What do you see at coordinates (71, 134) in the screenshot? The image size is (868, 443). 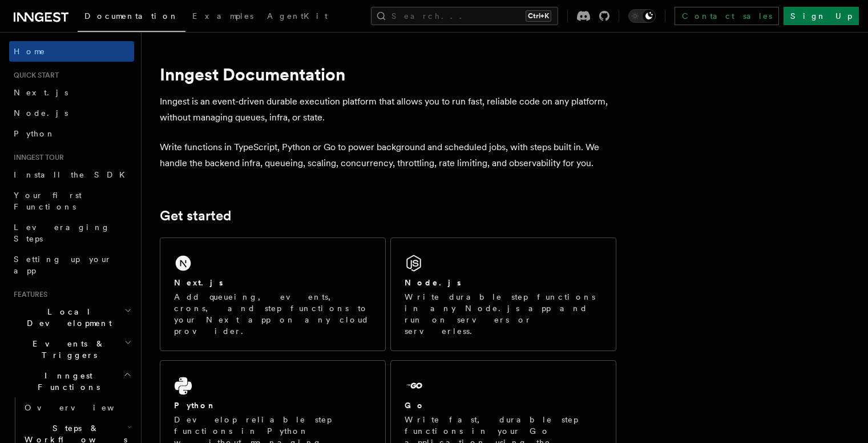 I see `a: Python` at bounding box center [71, 134].